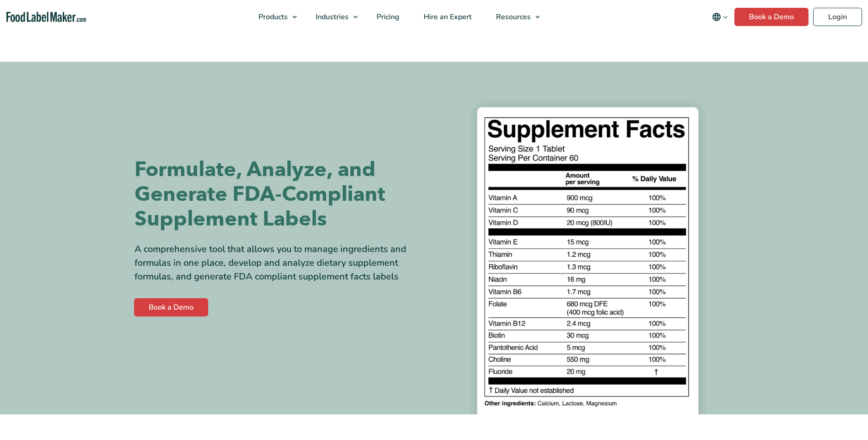  Describe the element at coordinates (331, 17) in the screenshot. I see `span: Industries` at that location.